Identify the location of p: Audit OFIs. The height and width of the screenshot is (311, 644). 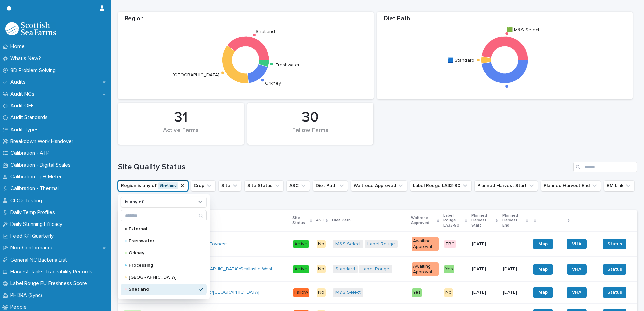
(24, 106).